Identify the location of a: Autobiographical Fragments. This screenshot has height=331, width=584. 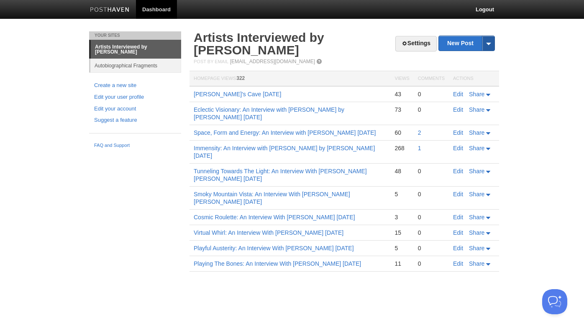
(136, 65).